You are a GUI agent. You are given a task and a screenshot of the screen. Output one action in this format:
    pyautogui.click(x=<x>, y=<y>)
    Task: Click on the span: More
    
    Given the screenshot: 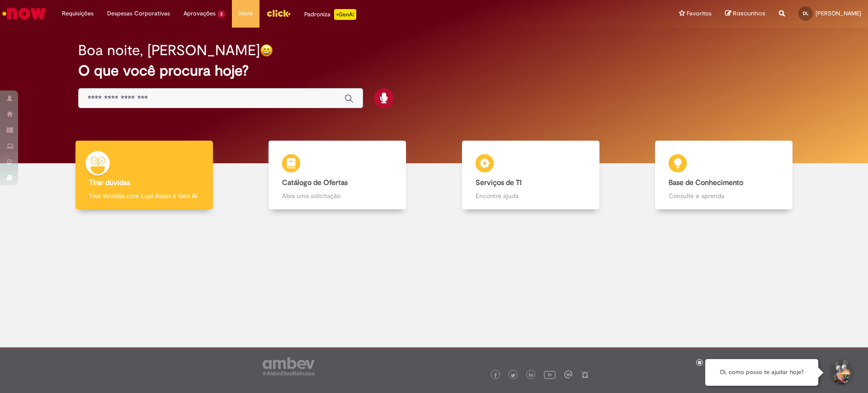 What is the action you would take?
    pyautogui.click(x=246, y=14)
    